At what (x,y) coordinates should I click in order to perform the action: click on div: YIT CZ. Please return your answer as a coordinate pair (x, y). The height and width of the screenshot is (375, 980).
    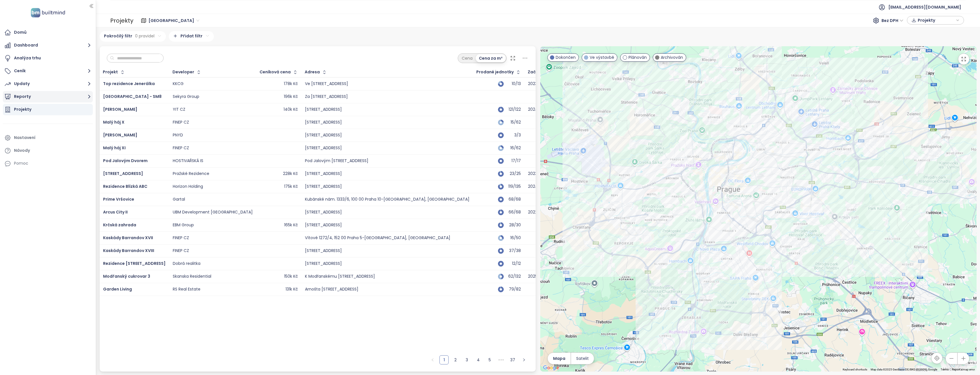
    Looking at the image, I should click on (179, 110).